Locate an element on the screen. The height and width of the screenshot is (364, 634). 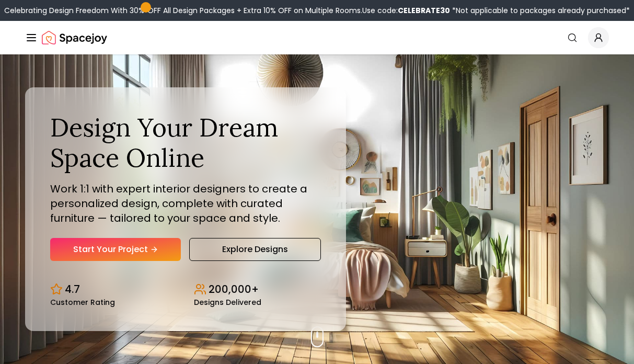
a: Spacejoy is located at coordinates (74, 37).